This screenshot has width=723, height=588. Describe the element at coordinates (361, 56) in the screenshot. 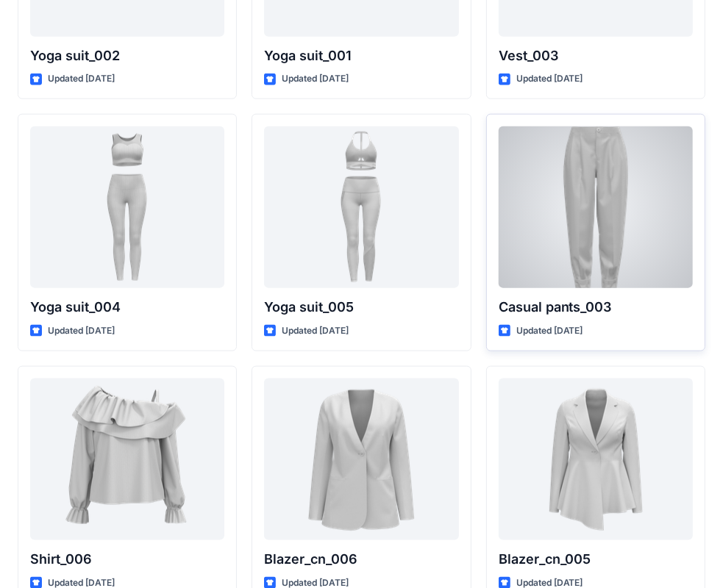

I see `p: Yoga suit_001` at that location.